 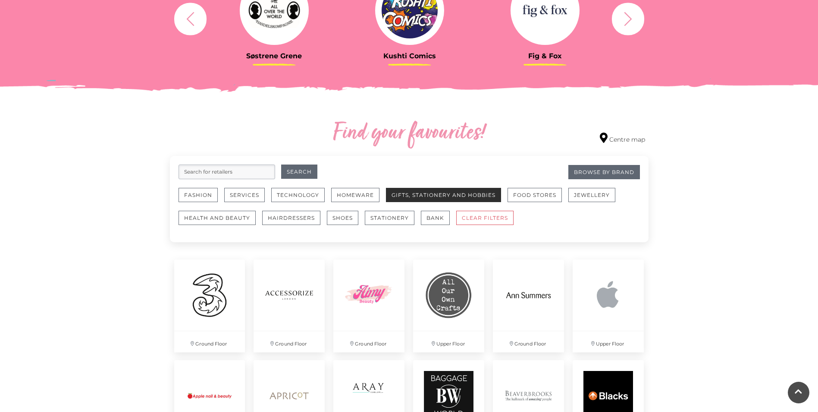 I want to click on button: Homeware, so click(x=356, y=195).